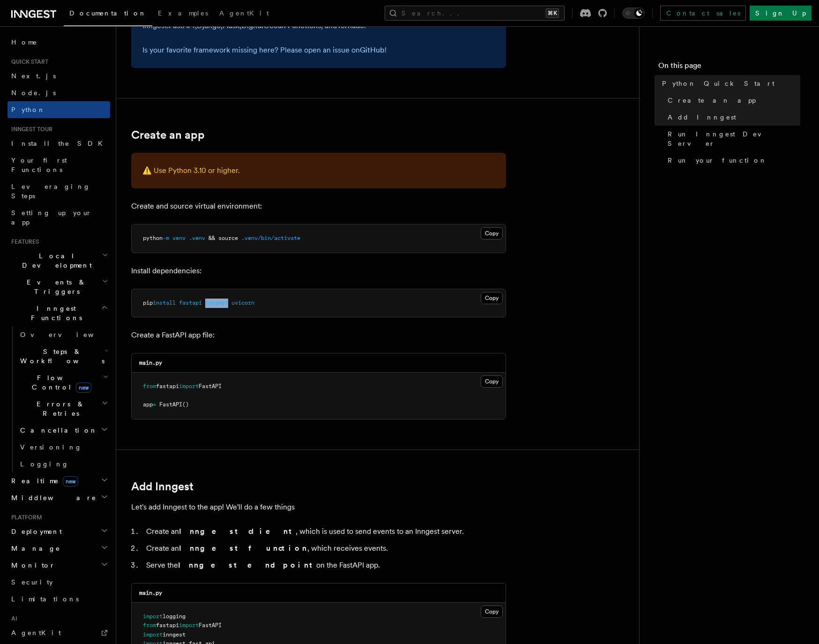 The width and height of the screenshot is (819, 644). I want to click on span: Logging, so click(45, 464).